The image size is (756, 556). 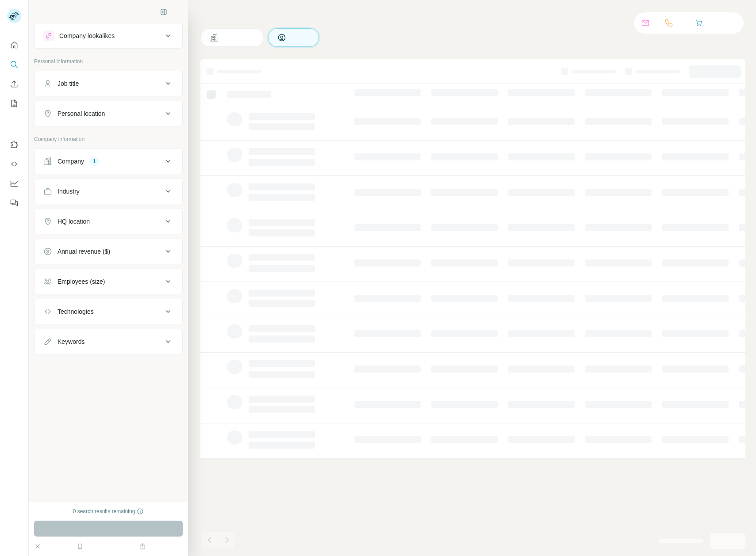 What do you see at coordinates (109, 36) in the screenshot?
I see `button: Company lookalikes` at bounding box center [109, 36].